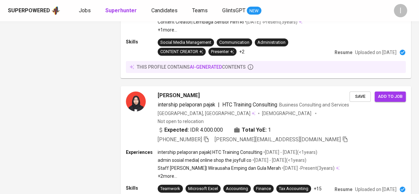 The height and width of the screenshot is (194, 419). I want to click on span: 1, so click(270, 130).